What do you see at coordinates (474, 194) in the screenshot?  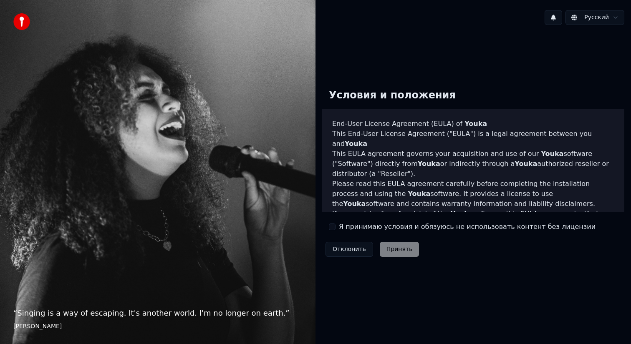 I see `p: Please read this EULA agreement carefully before completing the installation process and using th...` at bounding box center [474, 194].